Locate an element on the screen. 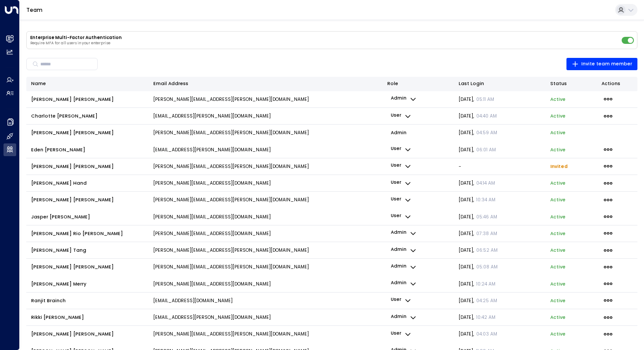  a: Team is located at coordinates (34, 9).